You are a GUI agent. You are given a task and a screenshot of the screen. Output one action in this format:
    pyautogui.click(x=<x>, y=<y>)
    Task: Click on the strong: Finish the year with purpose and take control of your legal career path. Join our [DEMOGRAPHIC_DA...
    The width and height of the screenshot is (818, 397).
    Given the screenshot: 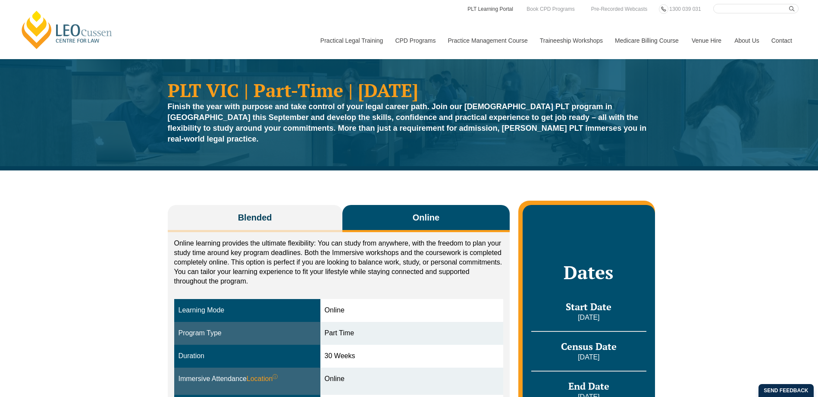 What is the action you would take?
    pyautogui.click(x=407, y=122)
    